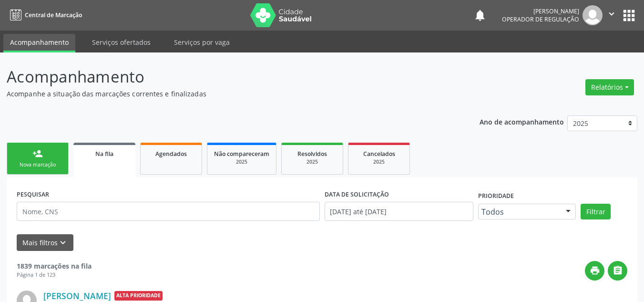 The width and height of the screenshot is (644, 302). Describe the element at coordinates (168, 211) in the screenshot. I see `input: Nome, CNS` at that location.